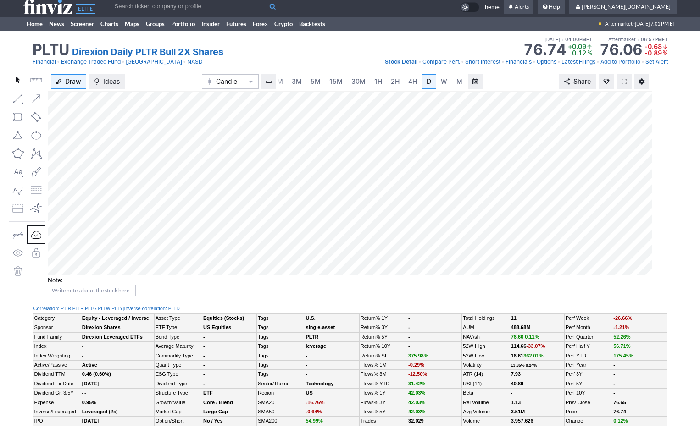 The width and height of the screenshot is (700, 428). Describe the element at coordinates (441, 61) in the screenshot. I see `span: Compare Perf.` at that location.